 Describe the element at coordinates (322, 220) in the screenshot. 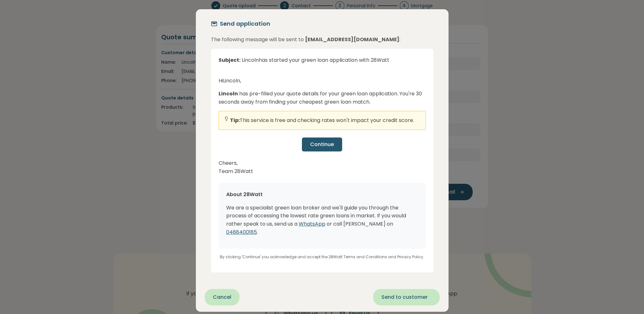

I see `p: We are a specialist green loan broker and we'll guide you through the process of accessing the lo...` at that location.